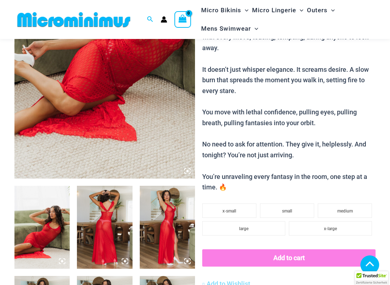 This screenshot has height=285, width=390. I want to click on a: Mens SwimwearMenu ToggleMenu Toggle, so click(230, 29).